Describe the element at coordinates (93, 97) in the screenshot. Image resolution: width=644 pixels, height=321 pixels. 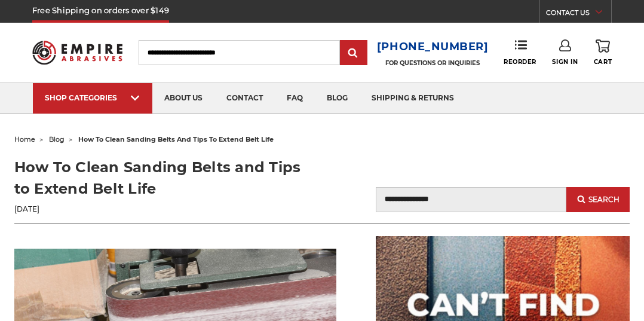
I see `div: SHOP CATEGORIES` at that location.